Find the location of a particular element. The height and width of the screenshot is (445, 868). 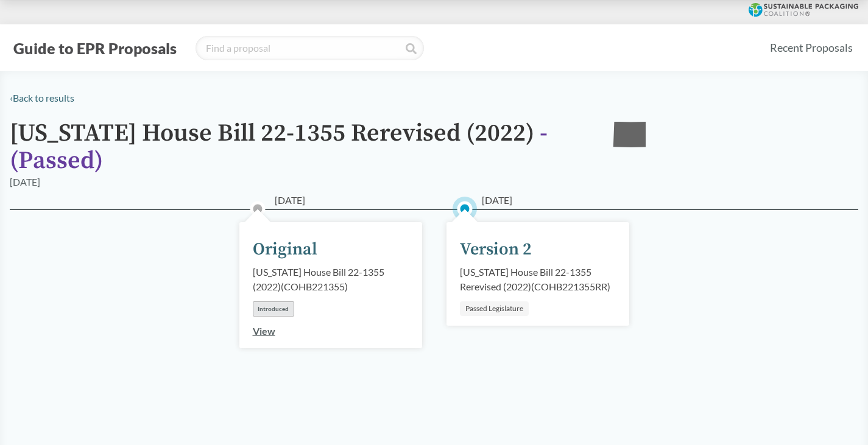

span: - ( Passed ) is located at coordinates (278, 147).